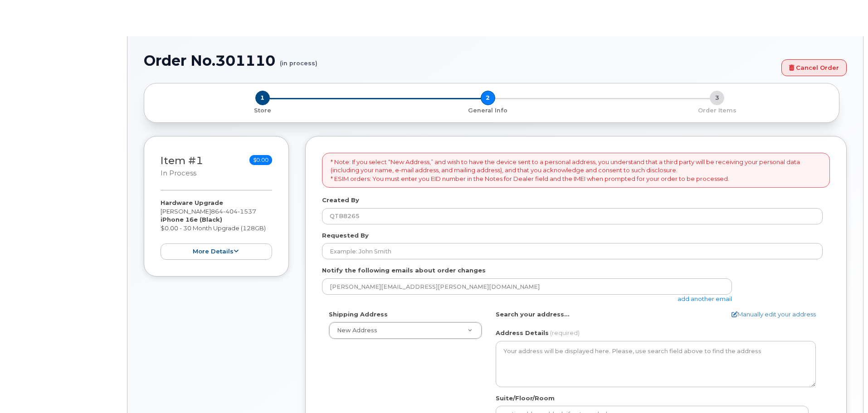 The image size is (868, 413). What do you see at coordinates (404, 270) in the screenshot?
I see `label: Notify the following emails about order changes` at bounding box center [404, 270].